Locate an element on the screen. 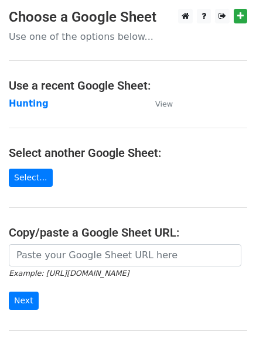 This screenshot has height=342, width=256. input: Next is located at coordinates (23, 301).